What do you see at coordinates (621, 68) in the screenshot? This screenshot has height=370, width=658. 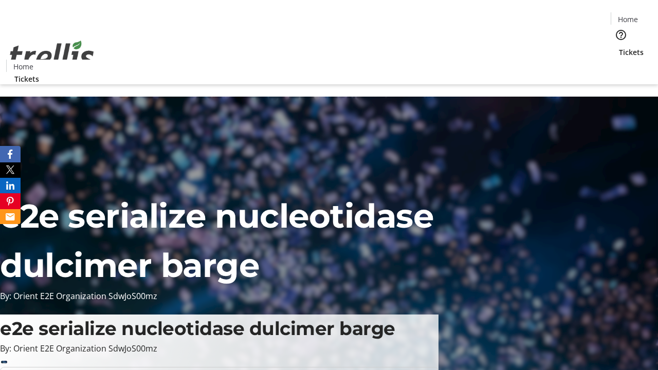 I see `button: Cart` at bounding box center [621, 68].